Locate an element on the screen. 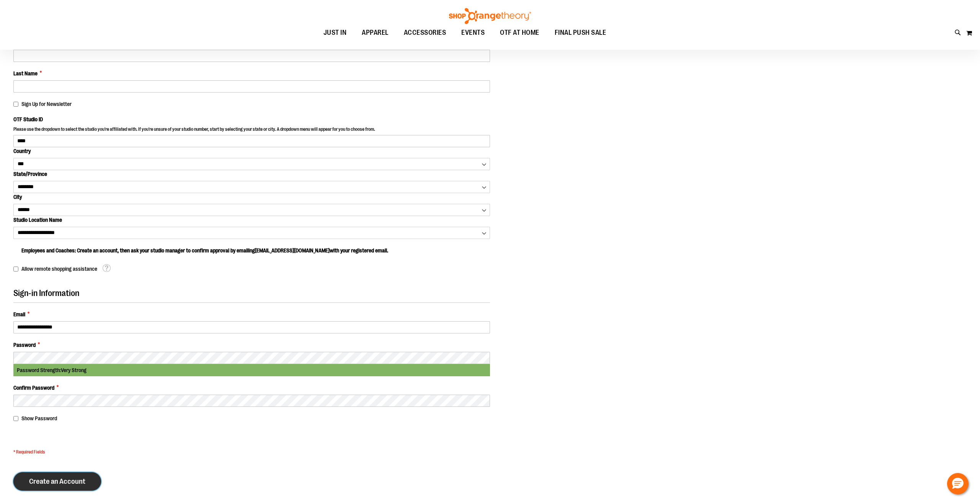 The image size is (980, 504). span: OTF Studio ID is located at coordinates (28, 119).